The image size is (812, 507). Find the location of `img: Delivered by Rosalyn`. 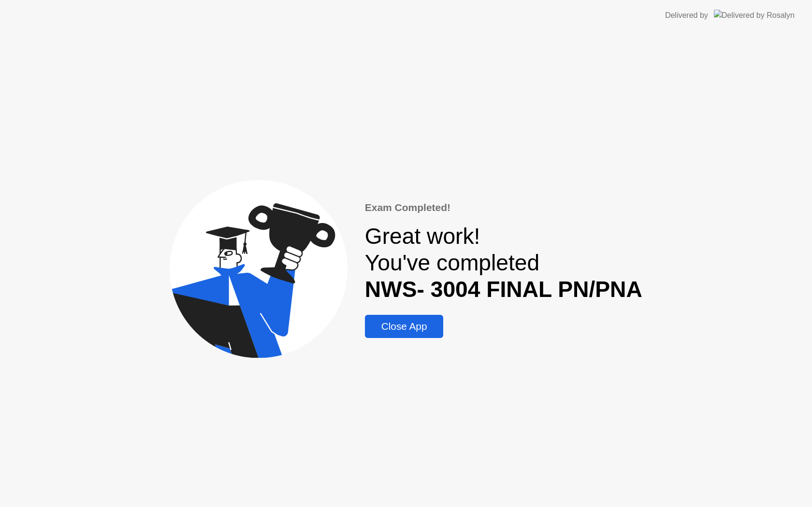

img: Delivered by Rosalyn is located at coordinates (754, 15).